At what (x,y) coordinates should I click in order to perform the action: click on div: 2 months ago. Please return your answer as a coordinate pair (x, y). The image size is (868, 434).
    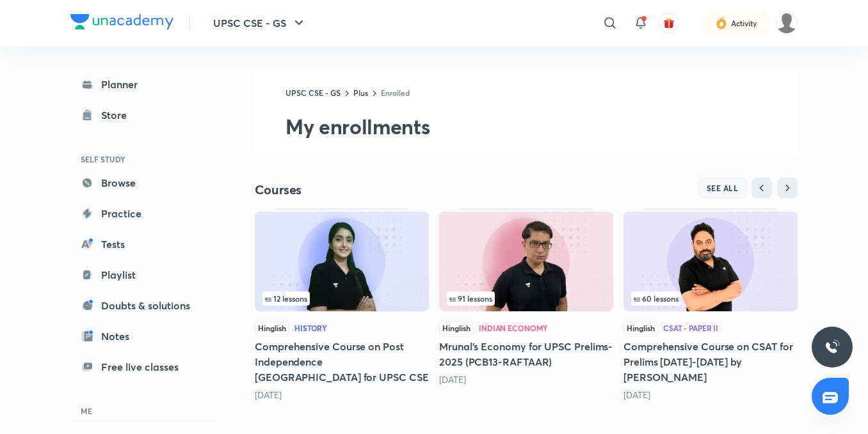
    Looking at the image, I should click on (342, 395).